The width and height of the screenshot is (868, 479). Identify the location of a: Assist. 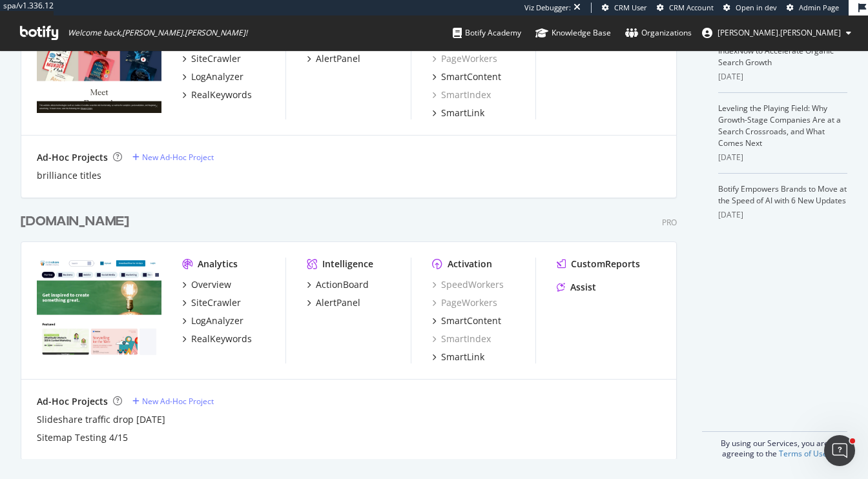
(576, 287).